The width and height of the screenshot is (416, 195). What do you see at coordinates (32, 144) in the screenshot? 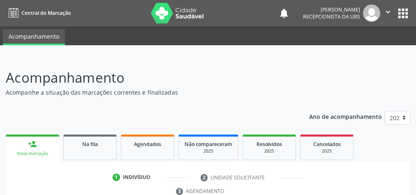
I see `div: person_add` at bounding box center [32, 144].